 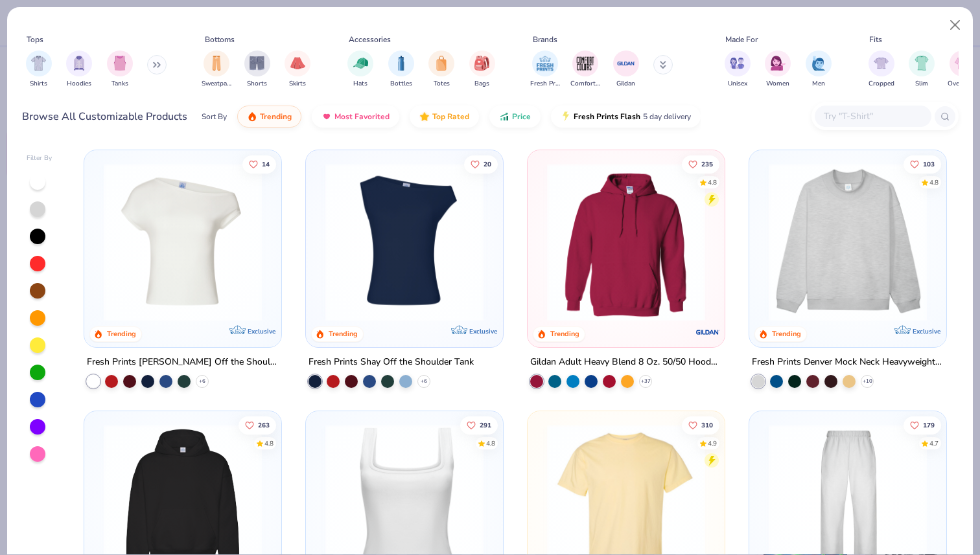 What do you see at coordinates (269, 116) in the screenshot?
I see `button: Trending` at bounding box center [269, 116].